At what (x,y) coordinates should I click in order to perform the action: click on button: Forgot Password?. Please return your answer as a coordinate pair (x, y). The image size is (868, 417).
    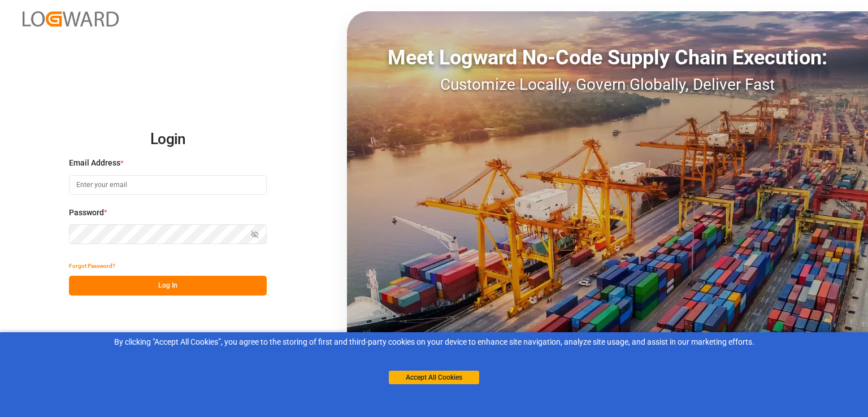
    Looking at the image, I should click on (92, 265).